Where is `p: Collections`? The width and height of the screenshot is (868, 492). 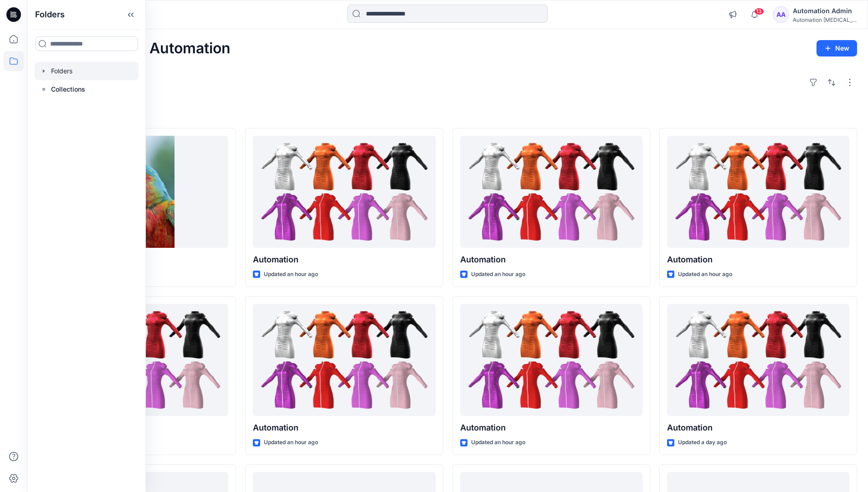 p: Collections is located at coordinates (68, 89).